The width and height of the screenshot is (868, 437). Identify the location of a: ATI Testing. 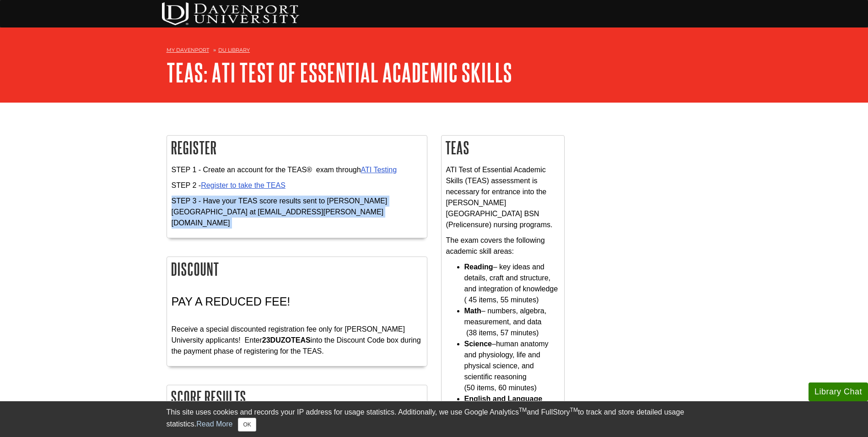
(379, 169).